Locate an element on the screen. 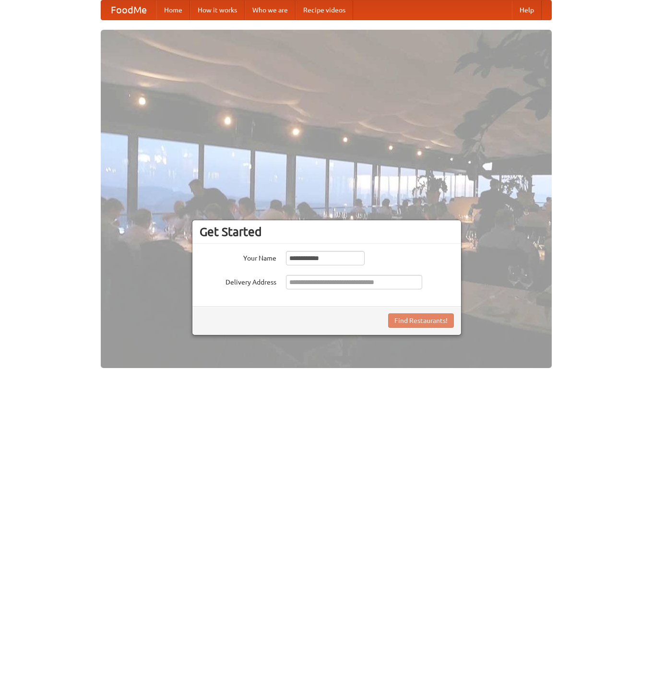  a: Recipe videos is located at coordinates (324, 10).